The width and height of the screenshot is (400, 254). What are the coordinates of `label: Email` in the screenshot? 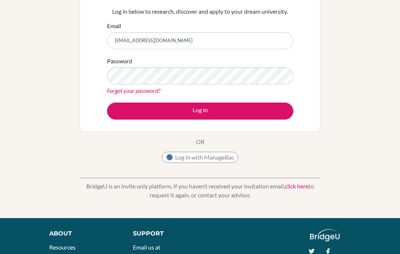 It's located at (114, 26).